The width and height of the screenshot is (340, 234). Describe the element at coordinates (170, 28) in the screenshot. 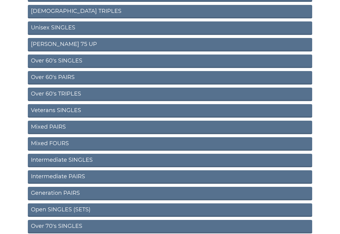

I see `a: Unisex SINGLES` at that location.